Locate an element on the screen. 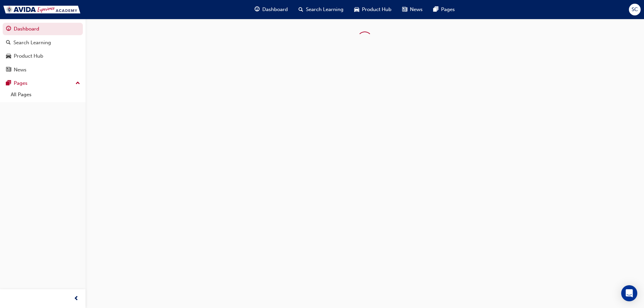 The width and height of the screenshot is (644, 308). a: Trak is located at coordinates (42, 9).